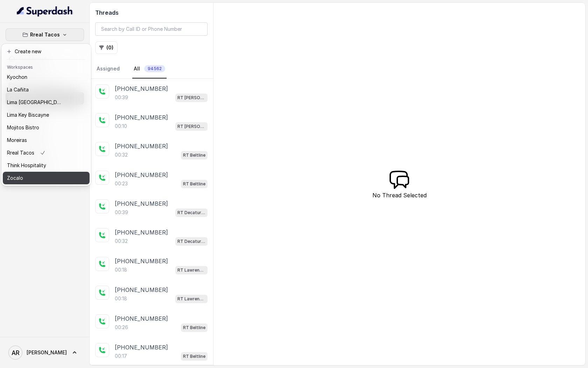  I want to click on header: Workspaces, so click(46, 67).